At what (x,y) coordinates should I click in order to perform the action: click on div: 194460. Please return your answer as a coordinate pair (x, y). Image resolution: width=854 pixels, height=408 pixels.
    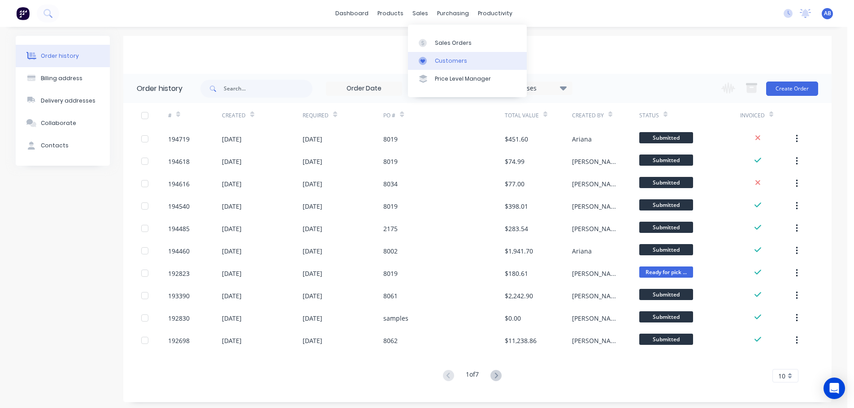
    Looking at the image, I should click on (179, 251).